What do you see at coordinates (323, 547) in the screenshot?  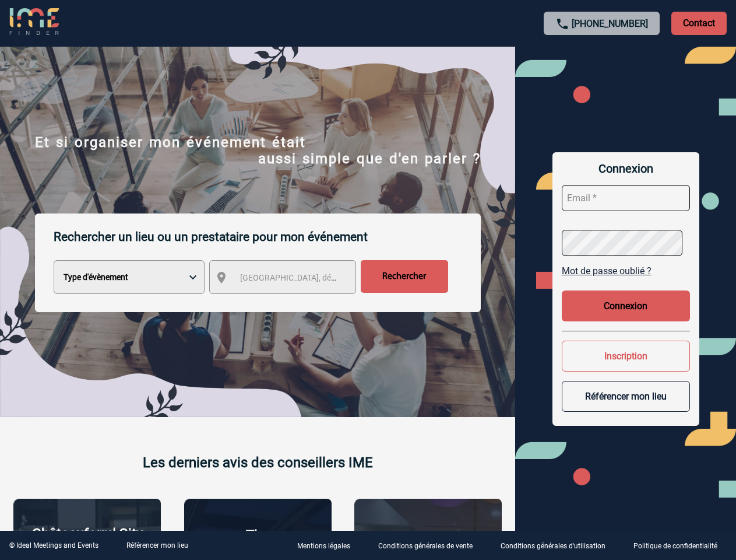 I see `p: Mentions légales` at bounding box center [323, 547].